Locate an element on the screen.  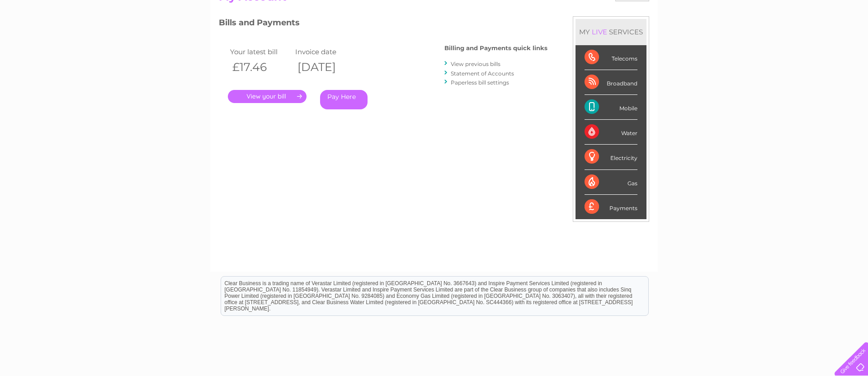
a: View previous bills is located at coordinates (475, 64).